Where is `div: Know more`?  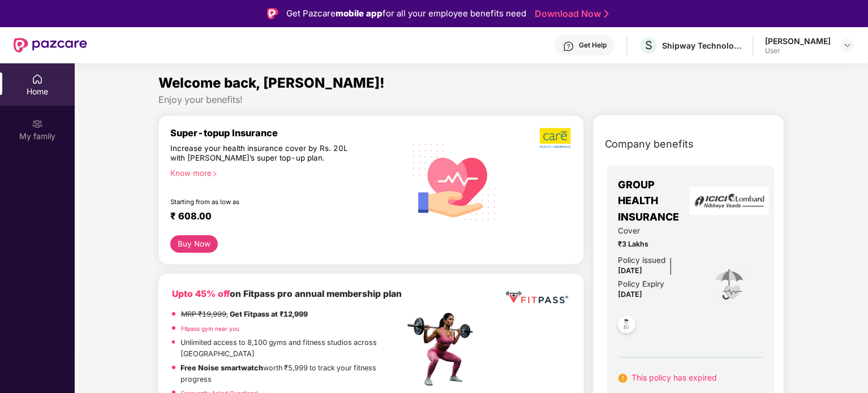 div: Know more is located at coordinates (284, 173).